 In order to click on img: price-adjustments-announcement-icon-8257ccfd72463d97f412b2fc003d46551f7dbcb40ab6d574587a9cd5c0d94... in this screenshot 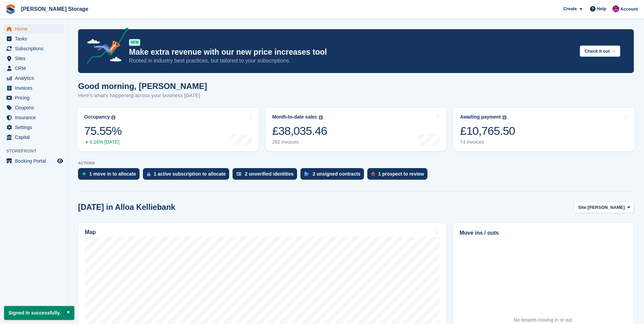, I will do `click(105, 47)`.